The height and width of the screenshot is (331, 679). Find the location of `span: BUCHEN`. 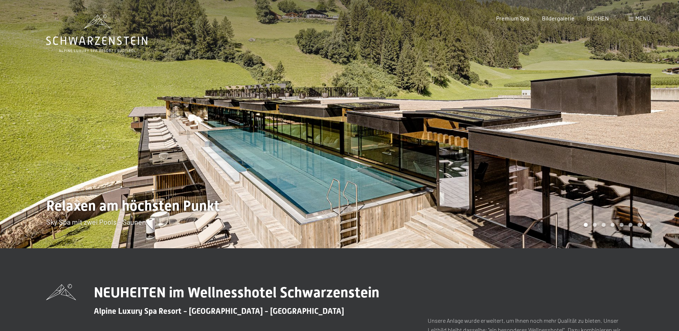

span: BUCHEN is located at coordinates (598, 18).